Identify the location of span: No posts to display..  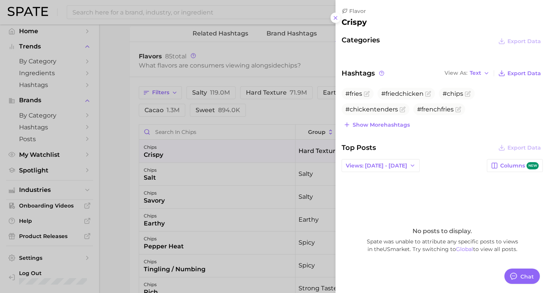
(442, 231).